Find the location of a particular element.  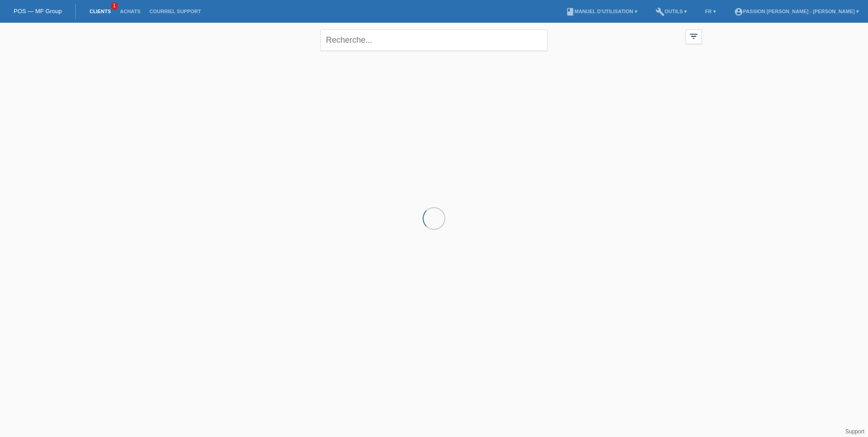

i: build is located at coordinates (660, 12).